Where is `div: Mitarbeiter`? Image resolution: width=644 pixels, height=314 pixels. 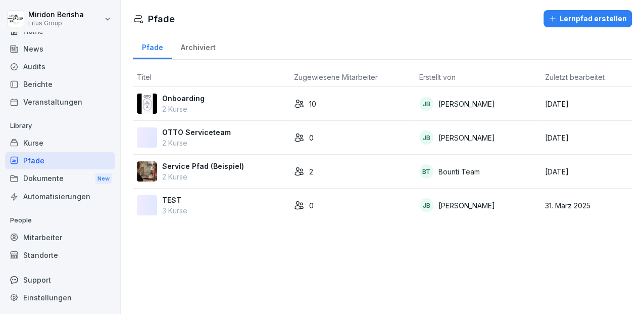
div: Mitarbeiter is located at coordinates (60, 237).